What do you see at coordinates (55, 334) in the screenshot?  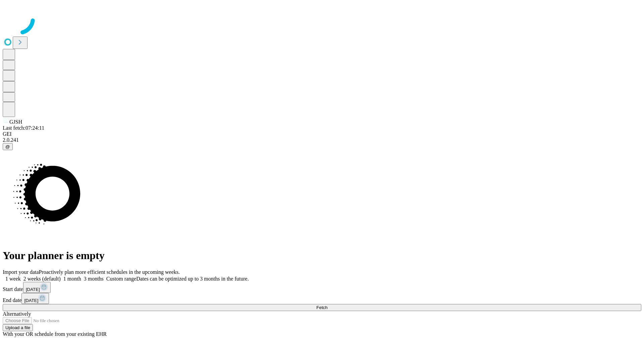 I see `span: With your OR schedule from your existing EHR` at bounding box center [55, 334].